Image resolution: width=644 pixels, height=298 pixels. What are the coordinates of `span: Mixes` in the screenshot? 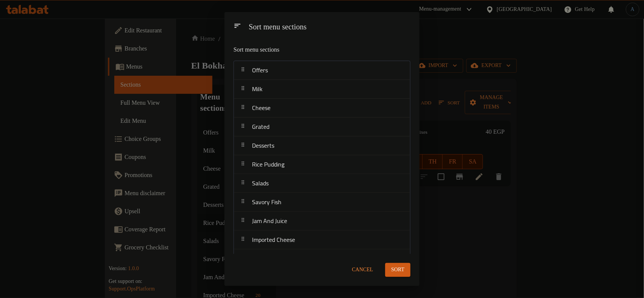 It's located at (259, 259).